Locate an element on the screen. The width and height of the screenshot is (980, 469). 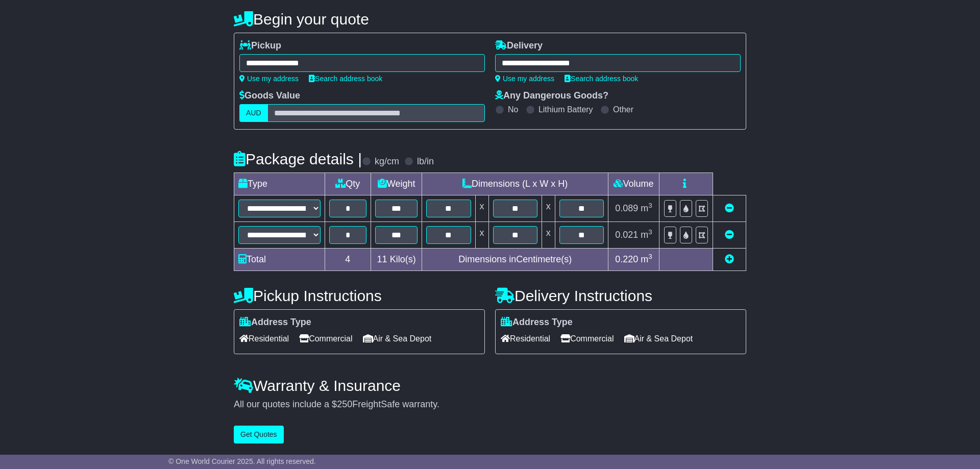
a: Add new item is located at coordinates (729, 259).